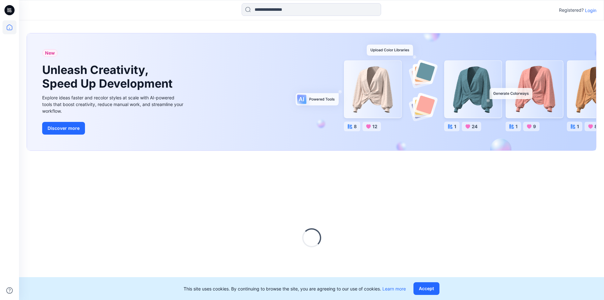 This screenshot has height=300, width=604. What do you see at coordinates (295, 288) in the screenshot?
I see `p: This site uses cookies. By continuing to browse the site, you are agreeing to our use of cookies.` at bounding box center [295, 288].